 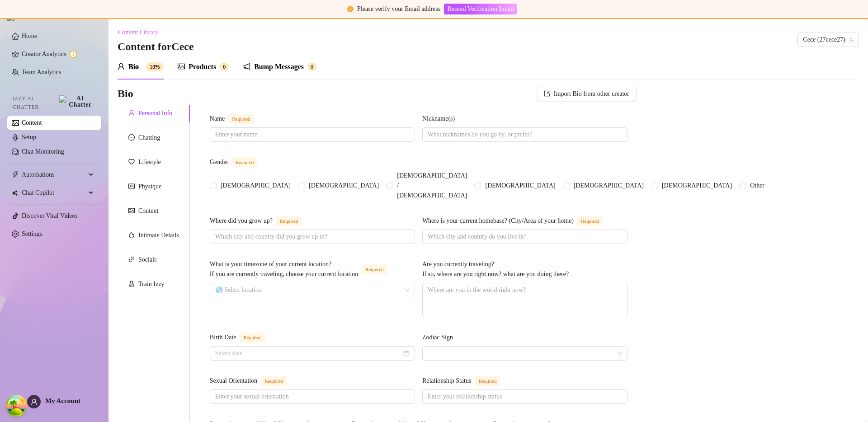 What do you see at coordinates (142, 33) in the screenshot?
I see `button: Content Library` at bounding box center [142, 33].